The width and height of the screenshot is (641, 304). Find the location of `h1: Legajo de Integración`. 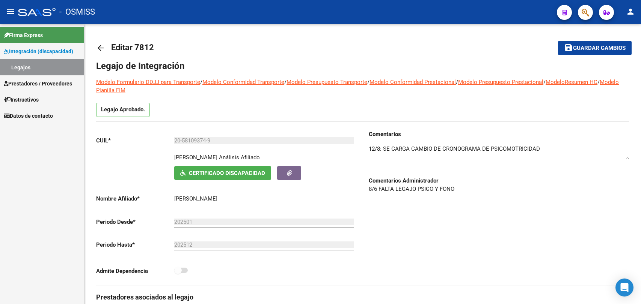

h1: Legajo de Integración is located at coordinates (362, 66).